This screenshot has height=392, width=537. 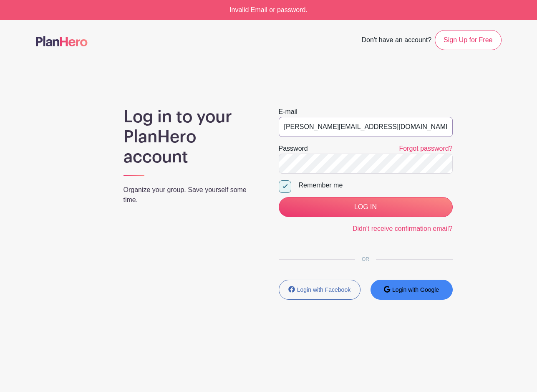 What do you see at coordinates (397, 41) in the screenshot?
I see `span: Don't have an account?` at bounding box center [397, 41].